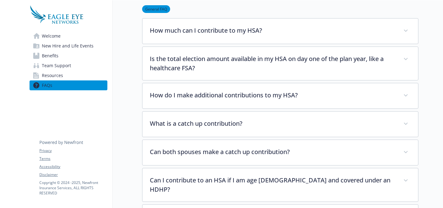 The image size is (443, 208). I want to click on a: Terms, so click(73, 158).